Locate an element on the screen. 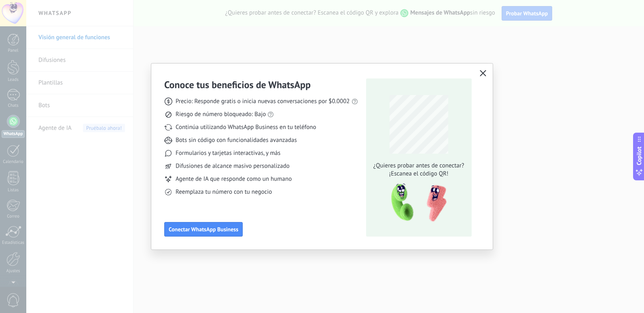 The width and height of the screenshot is (644, 313). span: Precio: Responde gratis o inicia nuevas conversaciones por $0.0002 is located at coordinates (263, 102).